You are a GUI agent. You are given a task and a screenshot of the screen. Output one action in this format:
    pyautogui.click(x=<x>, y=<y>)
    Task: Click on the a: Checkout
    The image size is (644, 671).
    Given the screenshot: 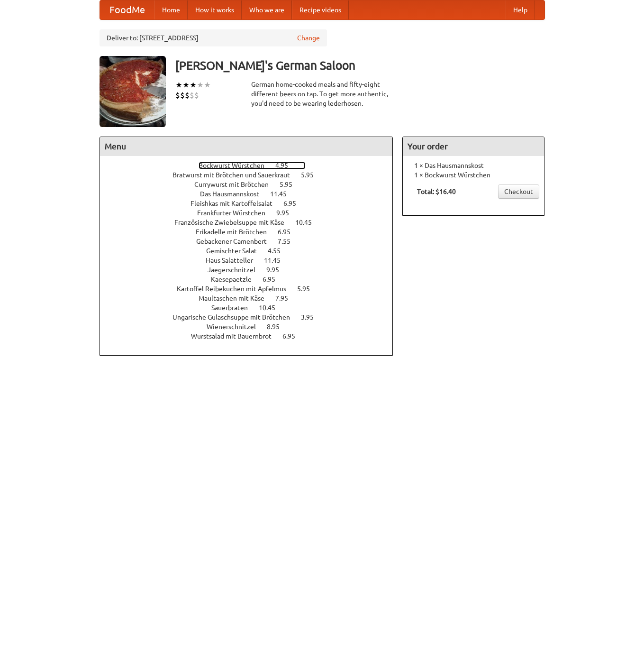 What is the action you would take?
    pyautogui.click(x=519, y=192)
    